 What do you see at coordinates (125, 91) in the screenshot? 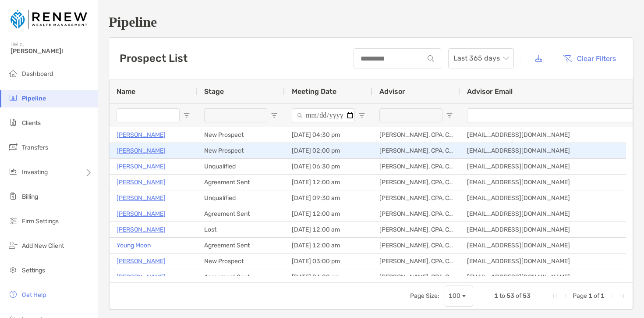
I see `span: Name` at bounding box center [125, 91].